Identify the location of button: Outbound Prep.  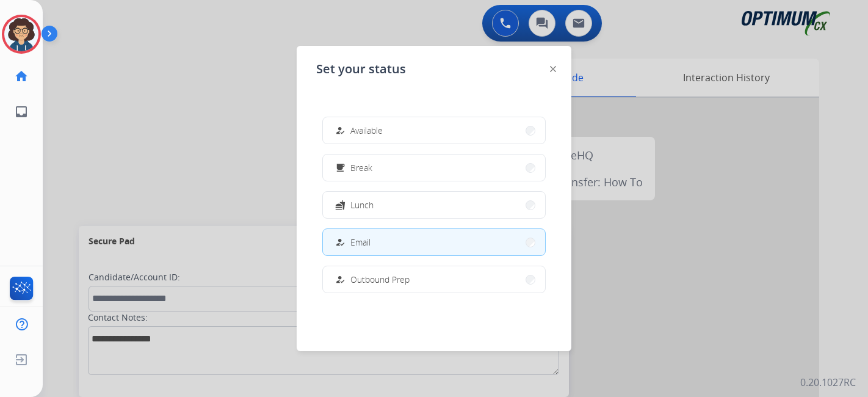
(434, 279).